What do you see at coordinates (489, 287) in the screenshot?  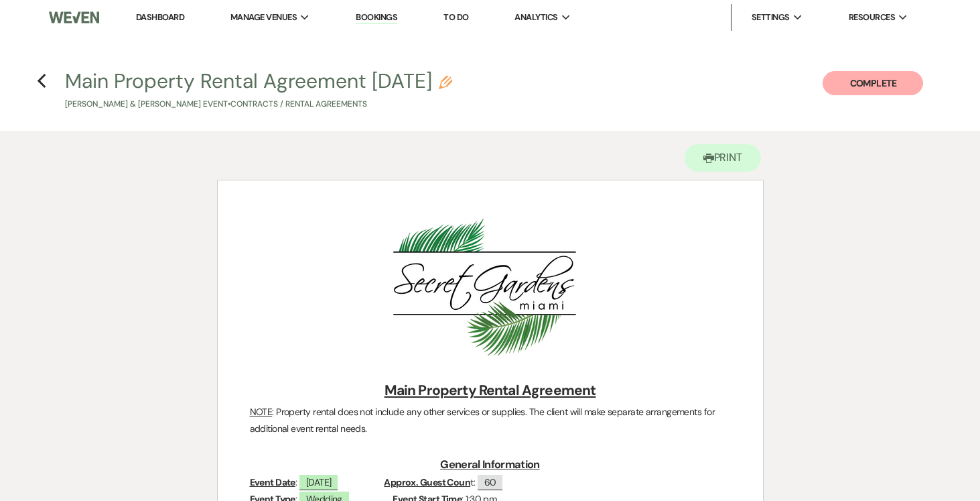 I see `img: Screenshot 2025-01-17 at 1.12.54 PM.png` at bounding box center [489, 287].